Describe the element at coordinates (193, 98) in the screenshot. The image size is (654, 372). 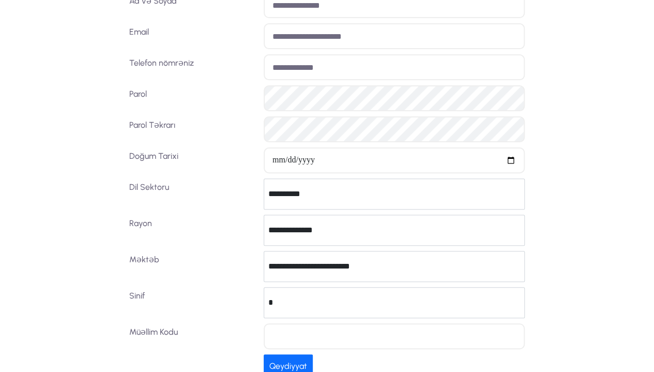
I see `label: Parol` at that location.